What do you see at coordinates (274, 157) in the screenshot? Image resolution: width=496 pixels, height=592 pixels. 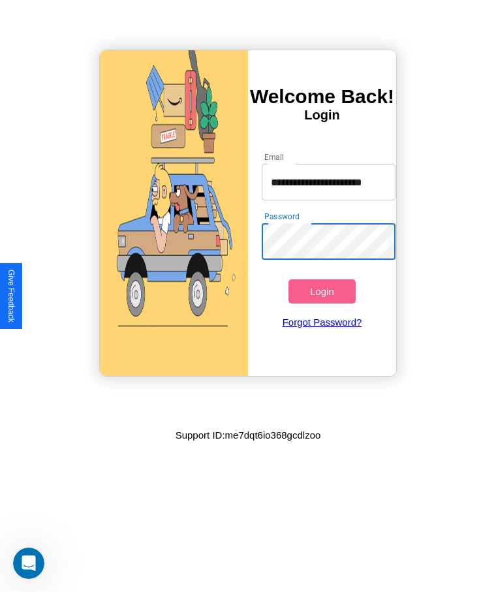 I see `label: Email` at bounding box center [274, 157].